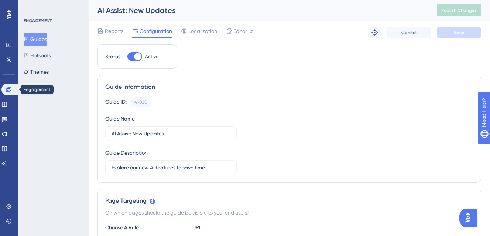 The height and width of the screenshot is (236, 490). Describe the element at coordinates (156, 31) in the screenshot. I see `span: Configuration` at that location.